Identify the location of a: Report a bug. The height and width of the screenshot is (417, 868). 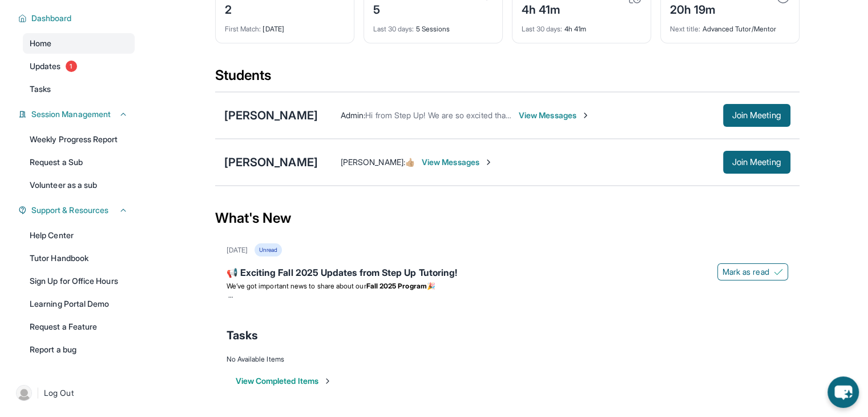
(78, 349).